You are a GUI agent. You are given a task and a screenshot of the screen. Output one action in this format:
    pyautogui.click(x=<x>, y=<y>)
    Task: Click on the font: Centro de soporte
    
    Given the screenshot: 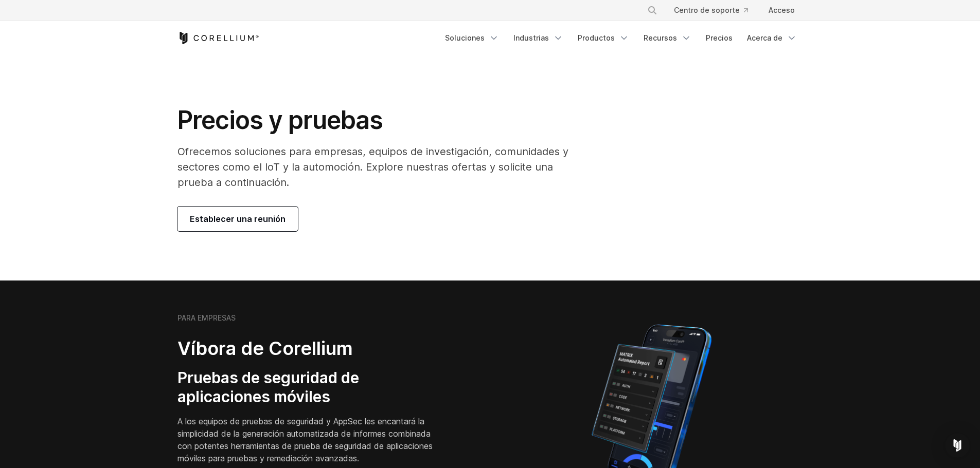 What is the action you would take?
    pyautogui.click(x=707, y=10)
    